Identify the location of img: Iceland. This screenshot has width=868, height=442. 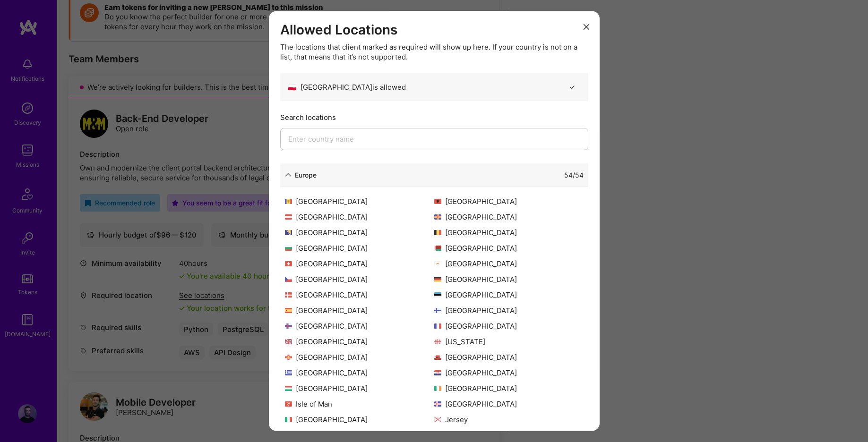
(438, 404).